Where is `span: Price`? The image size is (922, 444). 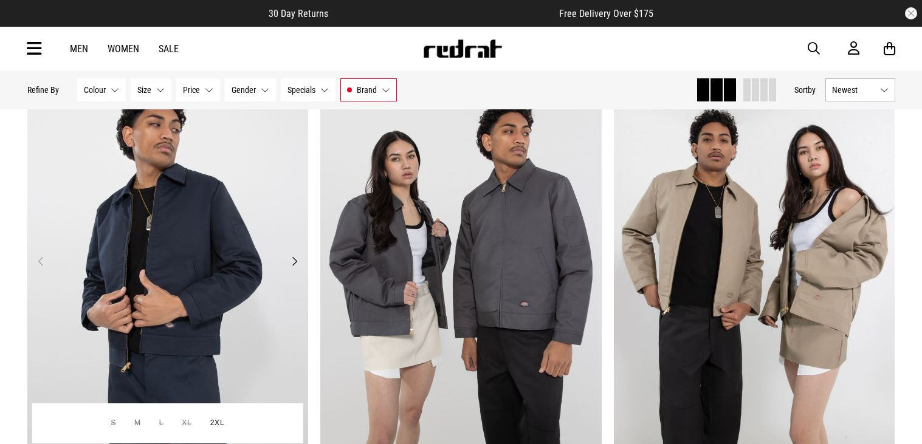 span: Price is located at coordinates (191, 90).